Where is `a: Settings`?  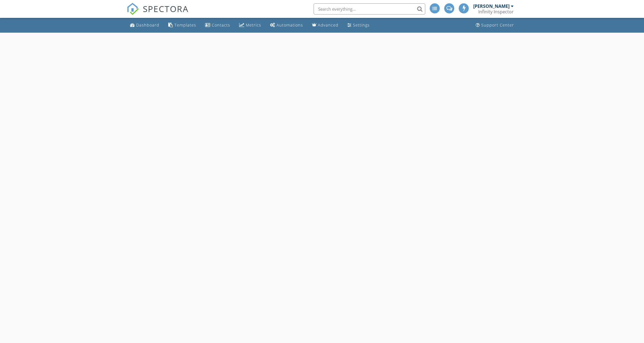 a: Settings is located at coordinates (359, 25).